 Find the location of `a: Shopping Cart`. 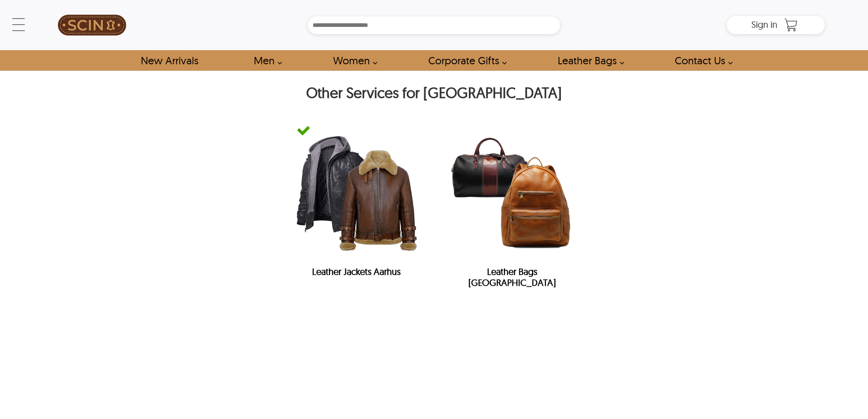

a: Shopping Cart is located at coordinates (791, 25).